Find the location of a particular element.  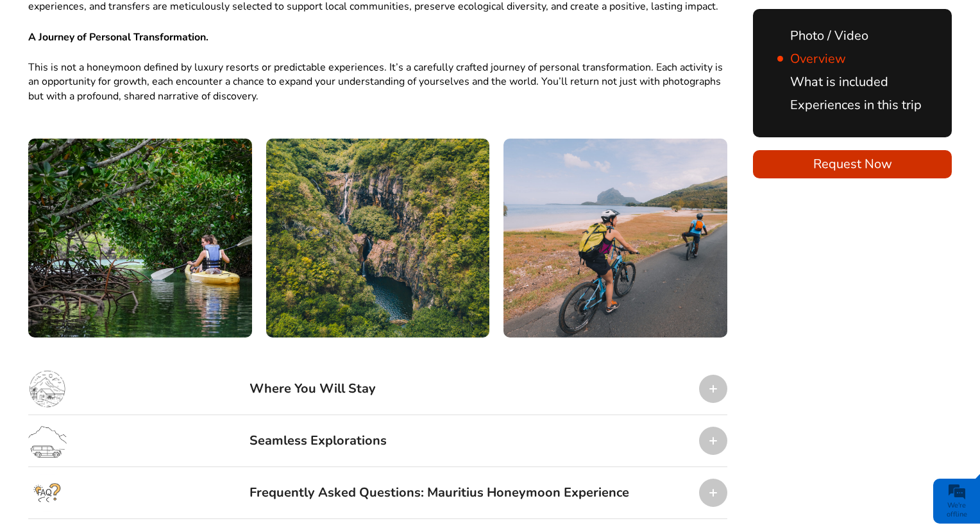

strong: A Journey of Personal Transformation. is located at coordinates (118, 37).